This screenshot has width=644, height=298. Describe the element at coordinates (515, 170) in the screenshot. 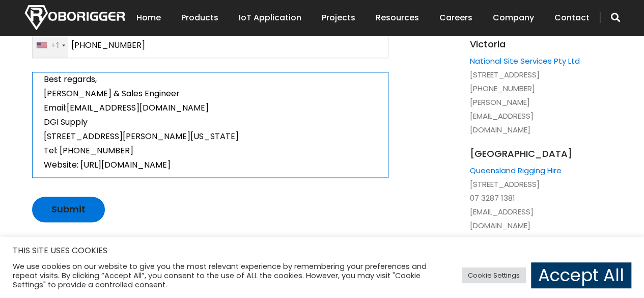

I see `a: Queensland Rigging Hire` at that location.